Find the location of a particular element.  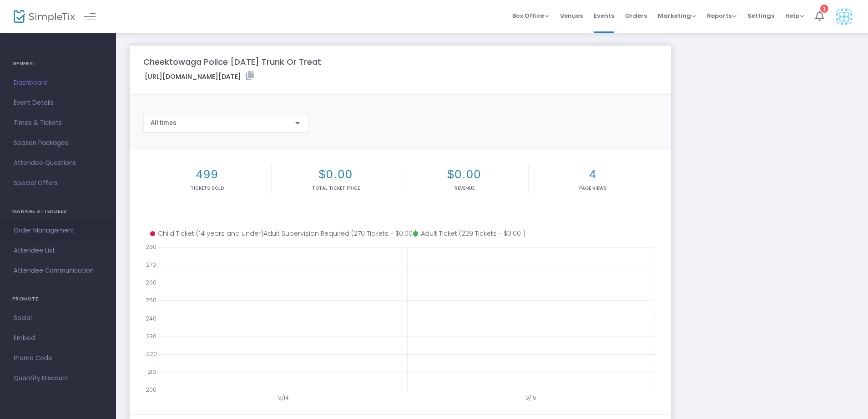

text: 270 is located at coordinates (151, 264).